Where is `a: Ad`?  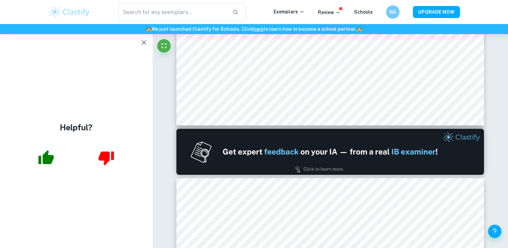
a: Ad is located at coordinates (330, 152).